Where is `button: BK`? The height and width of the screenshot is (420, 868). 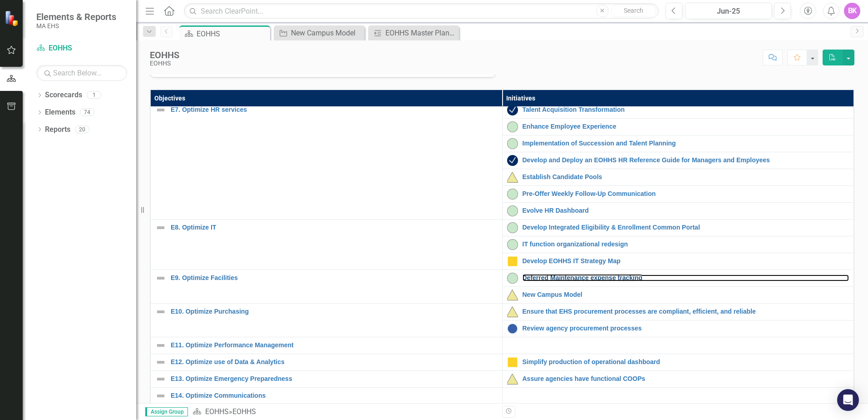 button: BK is located at coordinates (852, 11).